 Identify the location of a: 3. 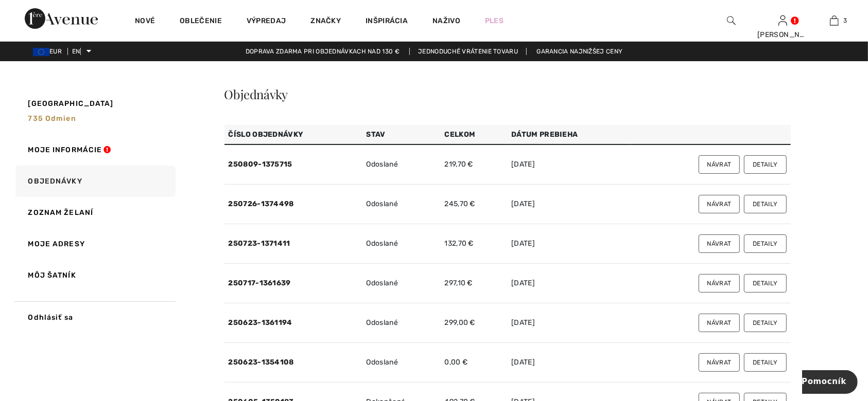
(834, 20).